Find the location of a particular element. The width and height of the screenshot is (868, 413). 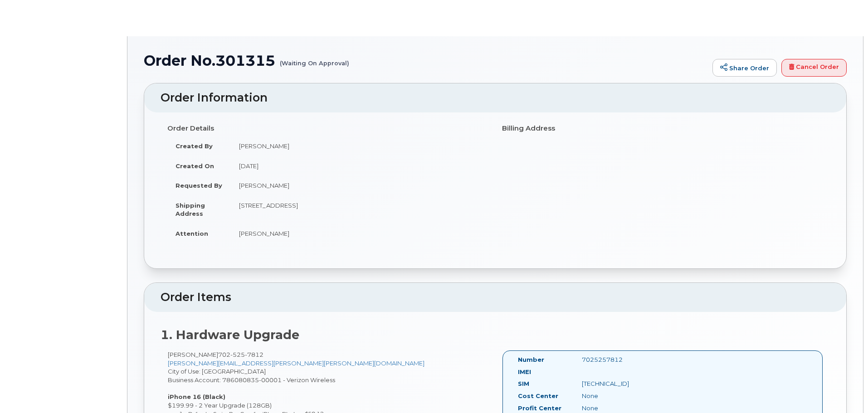

label: Profit Center is located at coordinates (540, 408).